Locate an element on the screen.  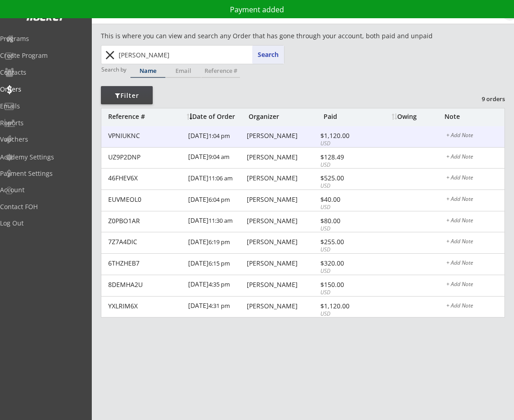
div: 8DEMHA2U is located at coordinates (145, 284).